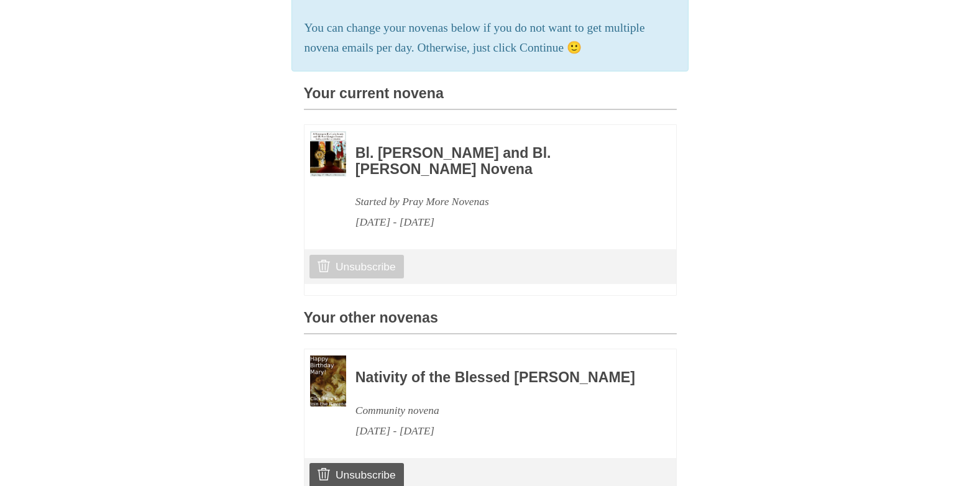 This screenshot has width=980, height=486. Describe the element at coordinates (490, 97) in the screenshot. I see `h3: Your current novena` at that location.